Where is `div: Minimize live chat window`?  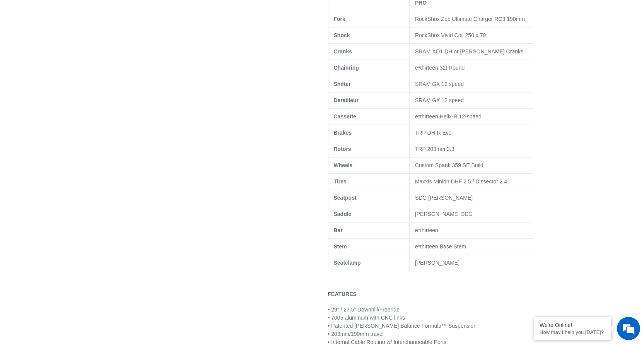 div: Minimize live chat window is located at coordinates (136, 13).